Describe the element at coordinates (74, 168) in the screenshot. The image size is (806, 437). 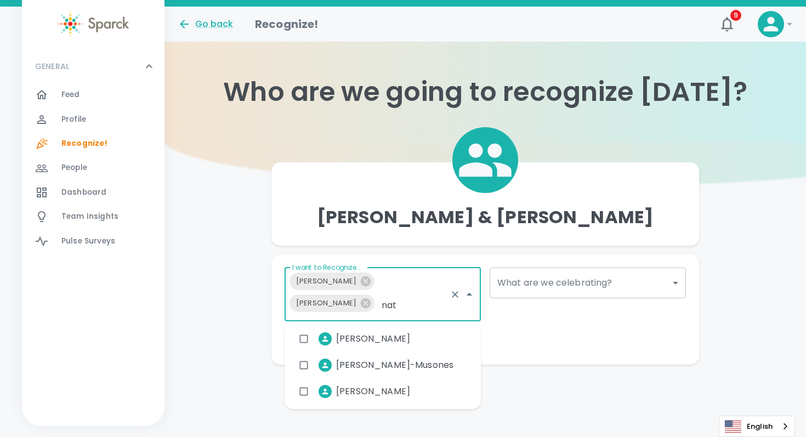
I see `span: People` at that location.